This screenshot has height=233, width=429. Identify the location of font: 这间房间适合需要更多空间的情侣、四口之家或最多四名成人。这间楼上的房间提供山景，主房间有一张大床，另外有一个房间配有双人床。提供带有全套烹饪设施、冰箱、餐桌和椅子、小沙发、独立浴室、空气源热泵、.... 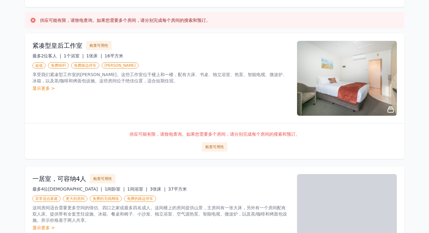
(160, 214).